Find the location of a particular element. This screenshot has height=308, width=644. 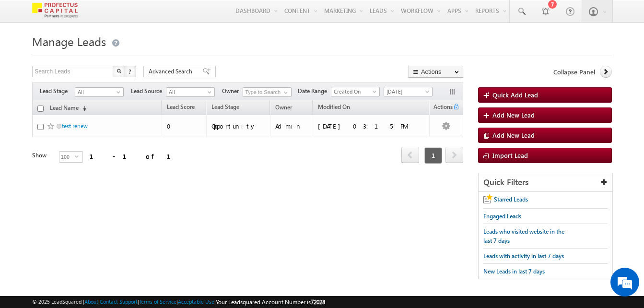

div: Chat with us now is located at coordinates (105, 57).